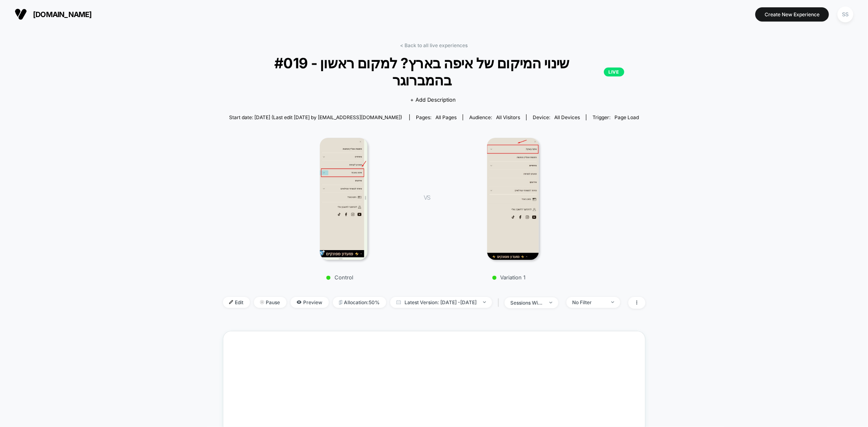 This screenshot has height=427, width=868. Describe the element at coordinates (343, 199) in the screenshot. I see `img: Control main` at that location.